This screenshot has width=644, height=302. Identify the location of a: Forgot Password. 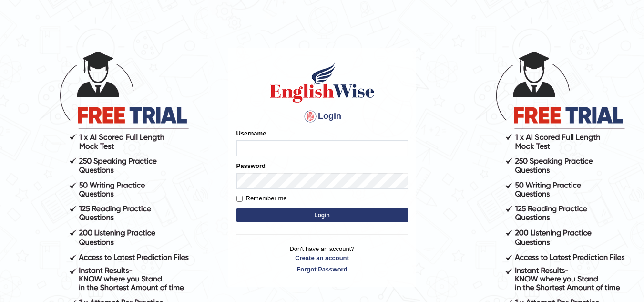
(322, 269).